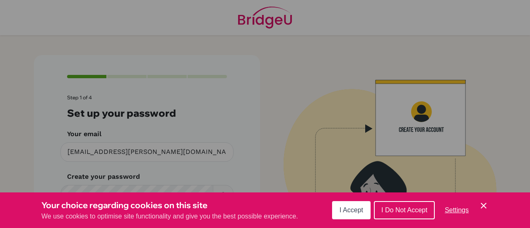 The height and width of the screenshot is (228, 530). Describe the element at coordinates (170, 217) in the screenshot. I see `p: We use cookies to optimise site functionality and give you the best possible experience.` at that location.